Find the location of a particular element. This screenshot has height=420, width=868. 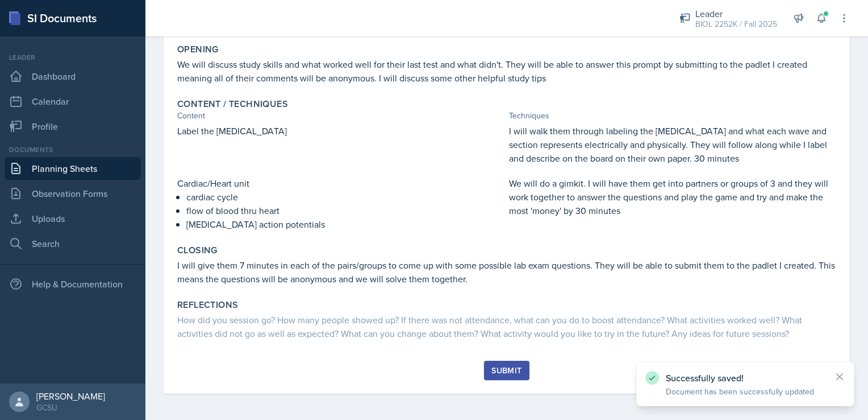

a: Calendar is located at coordinates (72, 102).